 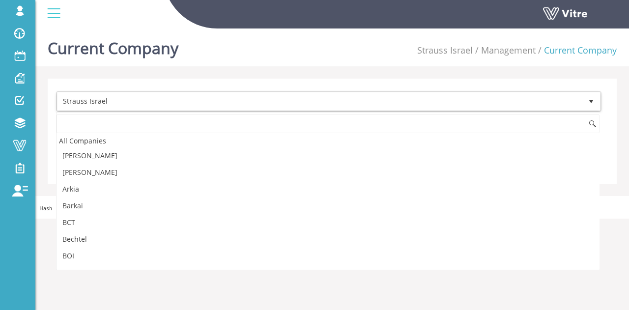 I want to click on li: Bechtel, so click(x=328, y=239).